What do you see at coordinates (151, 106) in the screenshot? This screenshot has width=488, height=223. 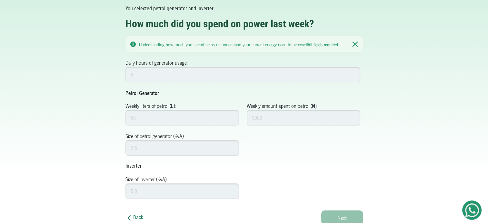 I see `label: Weekly liters of petrol (L):` at bounding box center [151, 106].